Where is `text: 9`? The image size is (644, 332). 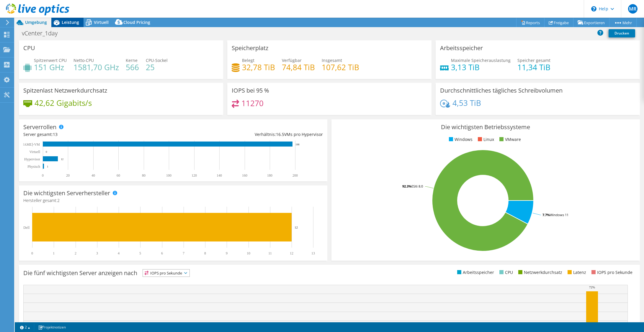
text: 9 is located at coordinates (227, 253).